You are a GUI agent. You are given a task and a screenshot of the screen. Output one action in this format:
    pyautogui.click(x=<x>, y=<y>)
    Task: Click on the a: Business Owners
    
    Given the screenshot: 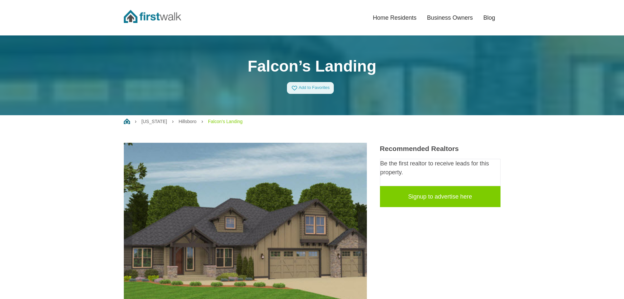 What is the action you would take?
    pyautogui.click(x=450, y=18)
    